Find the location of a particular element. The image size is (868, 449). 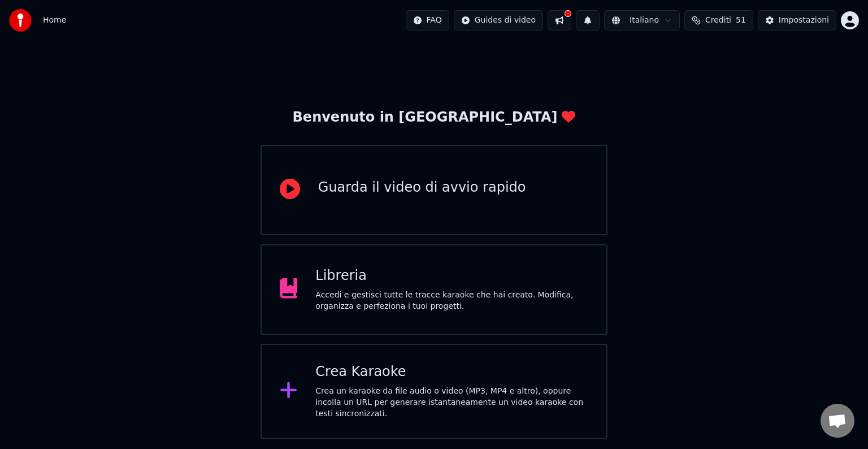

nav: breadcrumb is located at coordinates (54, 21).